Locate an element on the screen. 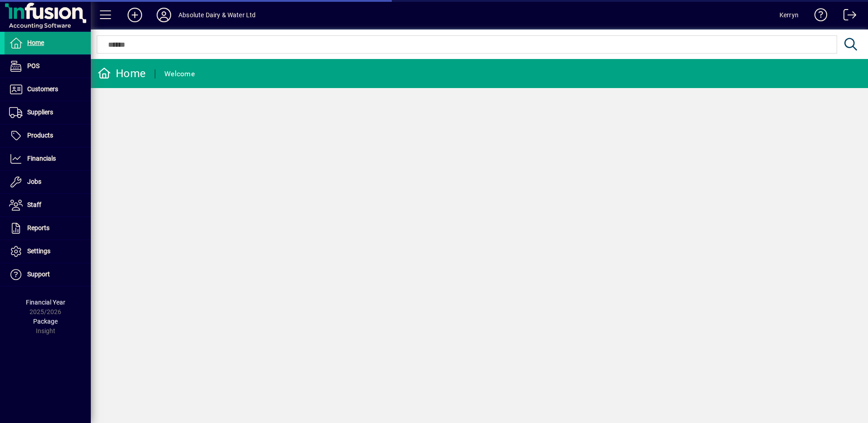 This screenshot has height=423, width=868. a: Jobs is located at coordinates (48, 182).